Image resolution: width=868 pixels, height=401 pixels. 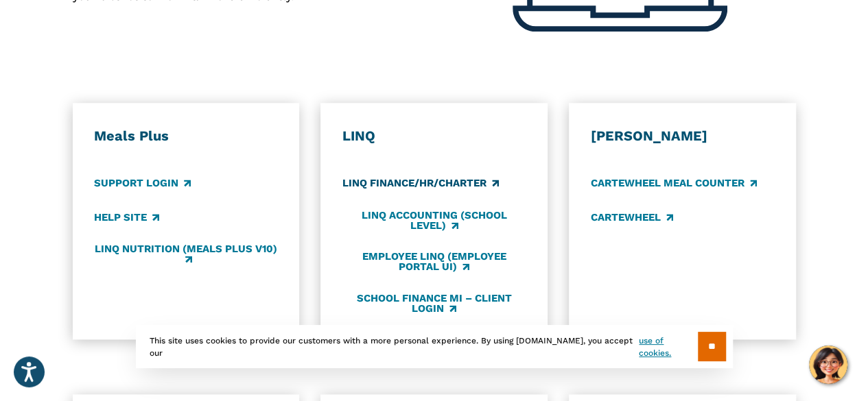 What do you see at coordinates (433, 303) in the screenshot?
I see `a: School Finance MI – Client Login` at bounding box center [433, 303].